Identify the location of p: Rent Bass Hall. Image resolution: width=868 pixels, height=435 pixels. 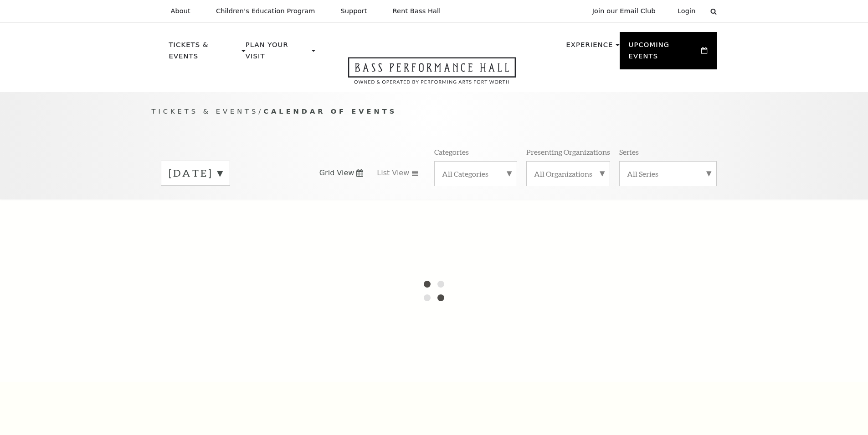
(417, 11).